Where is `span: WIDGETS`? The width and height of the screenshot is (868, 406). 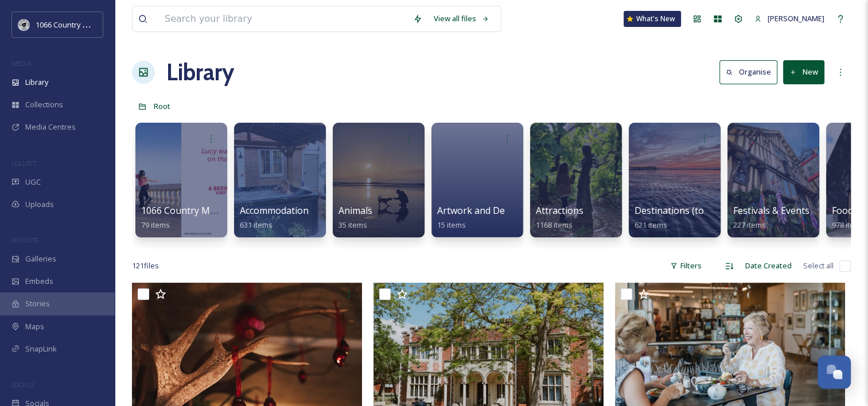 span: WIDGETS is located at coordinates (25, 240).